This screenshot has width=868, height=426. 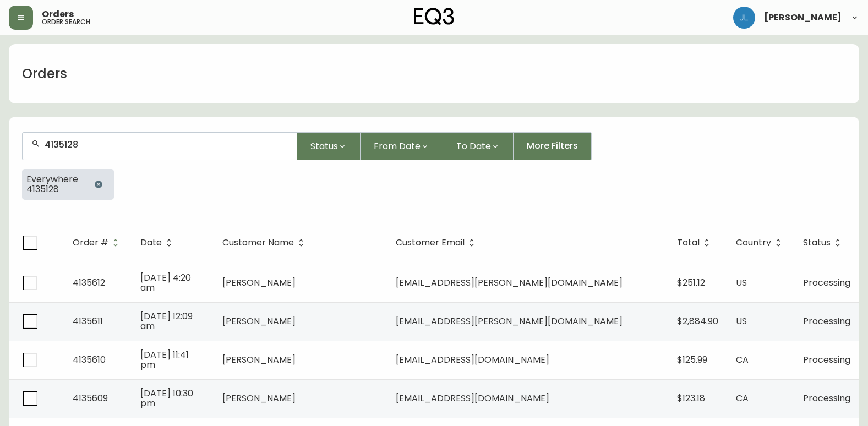 What do you see at coordinates (690, 282) in the screenshot?
I see `span: $251.12` at bounding box center [690, 282].